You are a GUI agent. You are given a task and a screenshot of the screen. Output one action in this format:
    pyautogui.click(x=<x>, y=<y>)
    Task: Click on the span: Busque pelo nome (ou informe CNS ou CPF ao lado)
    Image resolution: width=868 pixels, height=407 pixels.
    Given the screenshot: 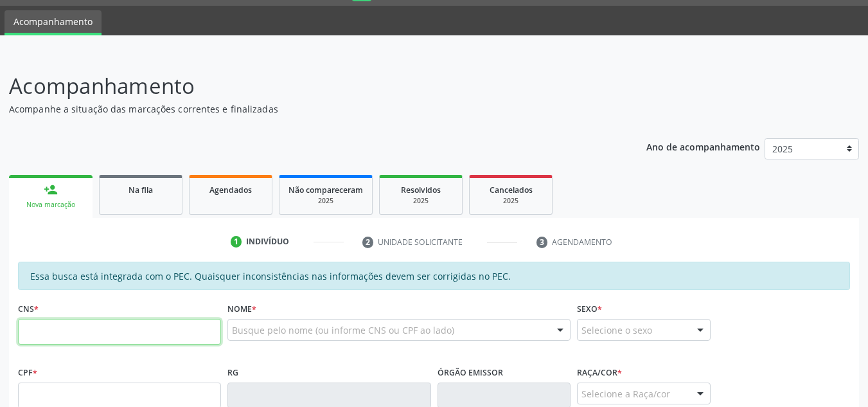 What is the action you would take?
    pyautogui.click(x=343, y=330)
    